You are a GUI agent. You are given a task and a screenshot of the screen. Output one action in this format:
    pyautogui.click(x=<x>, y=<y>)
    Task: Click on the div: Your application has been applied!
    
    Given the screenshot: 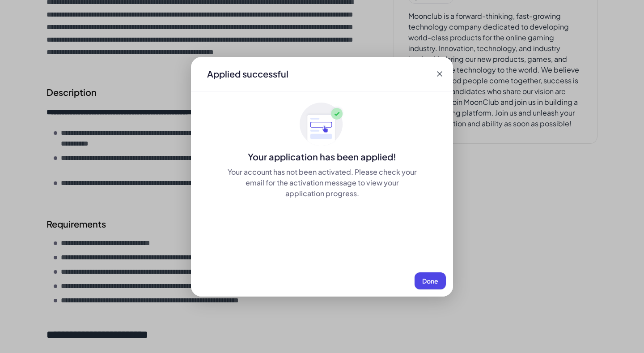 What is the action you would take?
    pyautogui.click(x=322, y=157)
    